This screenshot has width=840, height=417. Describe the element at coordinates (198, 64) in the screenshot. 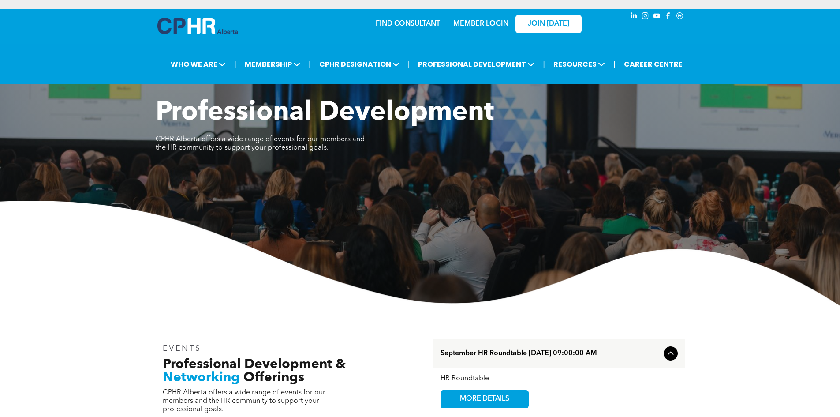

I see `span: WHO WE ARE` at that location.